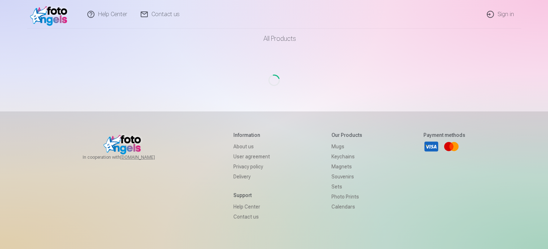  Describe the element at coordinates (252, 147) in the screenshot. I see `a: About us` at that location.